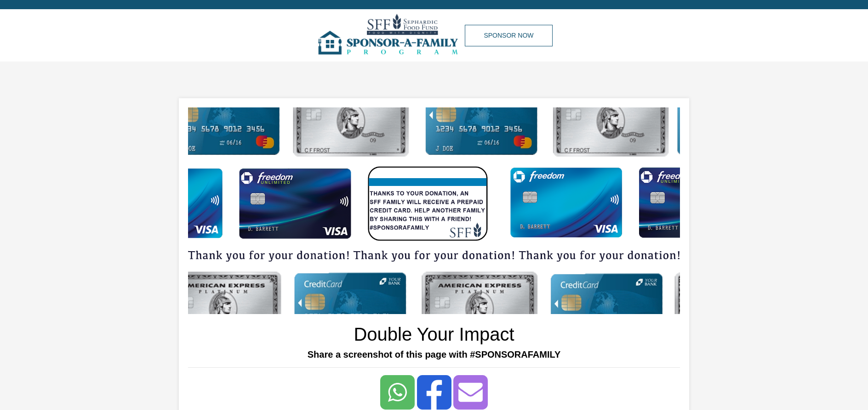  What do you see at coordinates (434, 355) in the screenshot?
I see `h5: Share a screenshot of this page with #SPONSORAFAMILY` at bounding box center [434, 355].